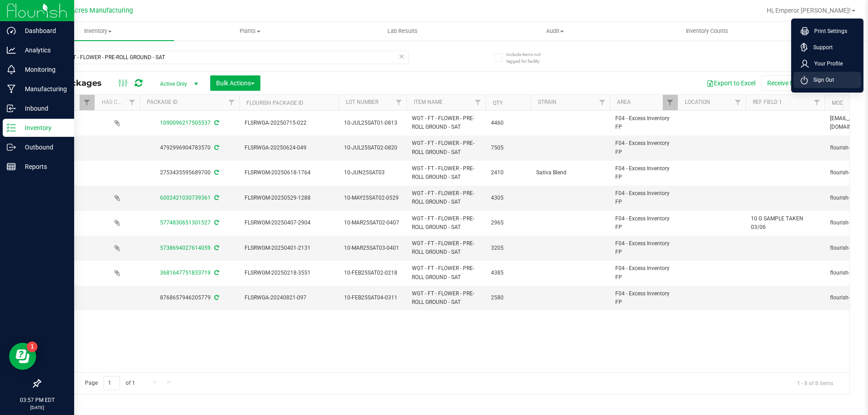 The image size is (868, 415). Describe the element at coordinates (508, 123) in the screenshot. I see `span: 4460` at that location.